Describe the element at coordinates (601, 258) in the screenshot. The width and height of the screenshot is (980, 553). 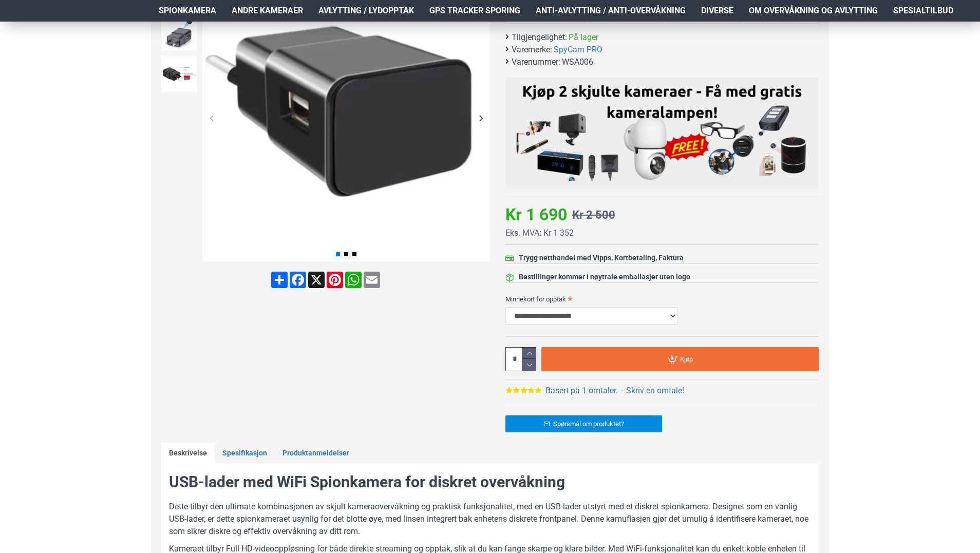
I see `div: Trygg netthandel med Vipps, Kortbetaling, Faktura` at that location.